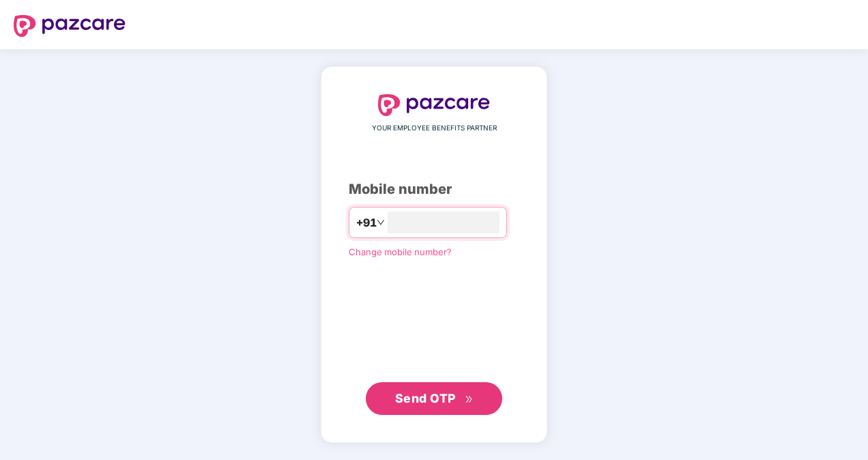 The height and width of the screenshot is (460, 868). Describe the element at coordinates (434, 189) in the screenshot. I see `div: Mobile number` at that location.